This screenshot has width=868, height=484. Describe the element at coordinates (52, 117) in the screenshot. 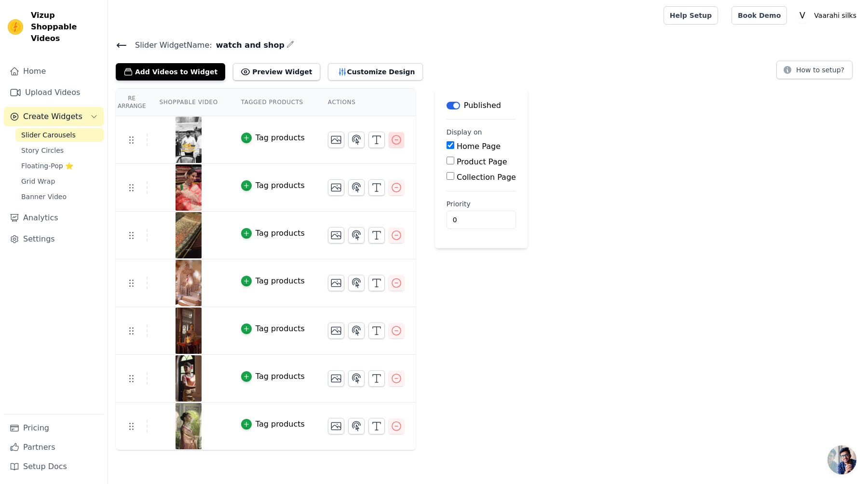

I see `span: Create Widgets` at that location.